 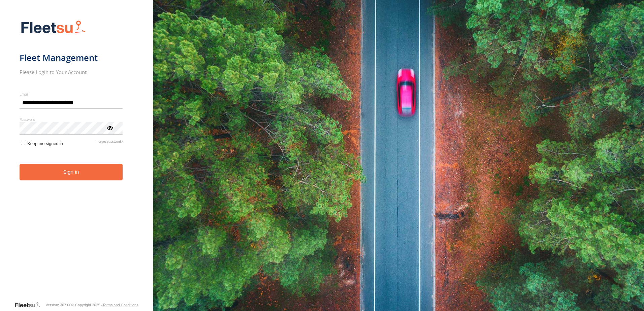 What do you see at coordinates (71, 119) in the screenshot?
I see `label: Password` at bounding box center [71, 119].